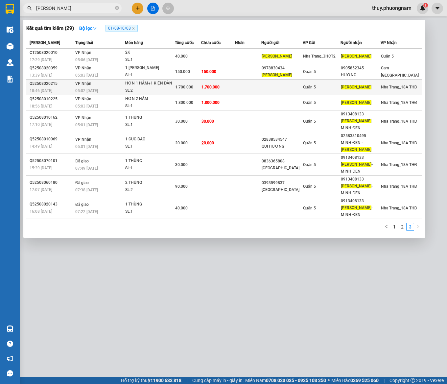  Describe the element at coordinates (402, 227) in the screenshot. I see `a: 2` at that location.